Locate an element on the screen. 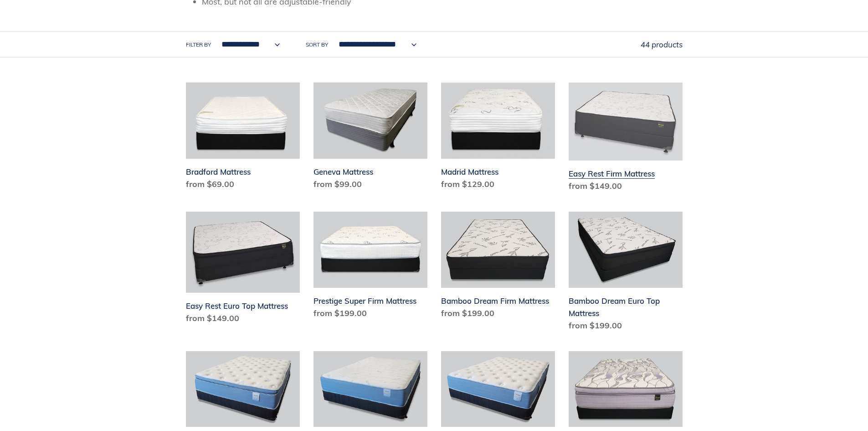 The height and width of the screenshot is (431, 868). a: Easy Rest Firm Mattress is located at coordinates (625, 139).